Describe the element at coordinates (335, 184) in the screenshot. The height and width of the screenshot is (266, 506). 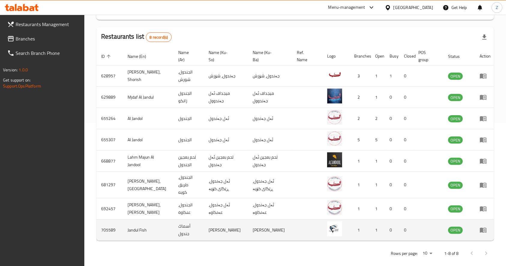
I see `img: Al Jandoul, Koya Road` at that location.